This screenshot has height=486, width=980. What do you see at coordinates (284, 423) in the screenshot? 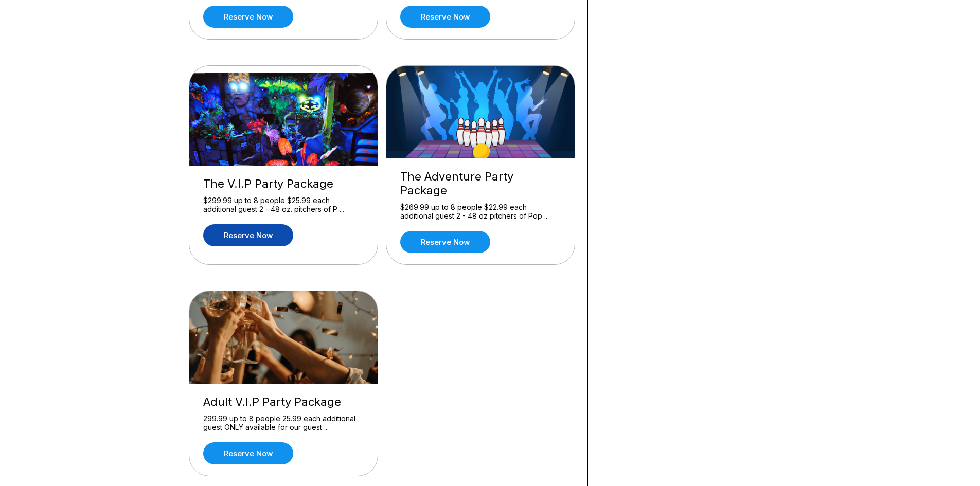
I see `div: 299.99 up to 8 people 25.99 each additional guest ONLY available for our guest ...` at bounding box center [284, 423].